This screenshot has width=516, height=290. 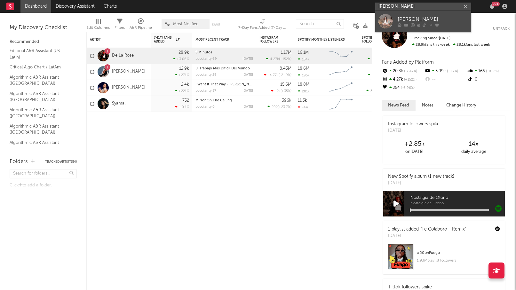 I want to click on span: 7-Day Fans Added, so click(x=164, y=40).